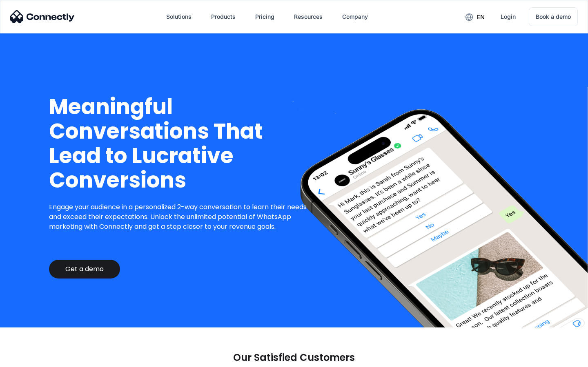 The image size is (588, 367). What do you see at coordinates (264, 17) in the screenshot?
I see `a: Pricing` at bounding box center [264, 17].